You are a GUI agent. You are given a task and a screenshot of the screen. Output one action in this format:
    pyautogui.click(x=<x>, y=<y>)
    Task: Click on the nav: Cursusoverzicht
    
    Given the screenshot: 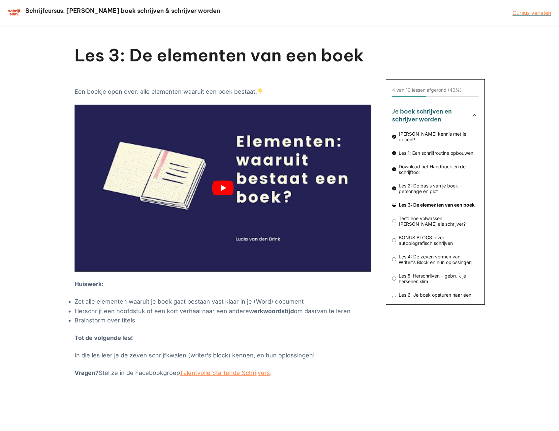 What is the action you would take?
    pyautogui.click(x=435, y=204)
    